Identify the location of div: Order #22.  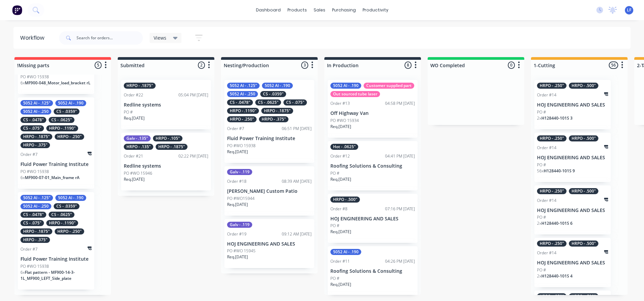
(134, 95).